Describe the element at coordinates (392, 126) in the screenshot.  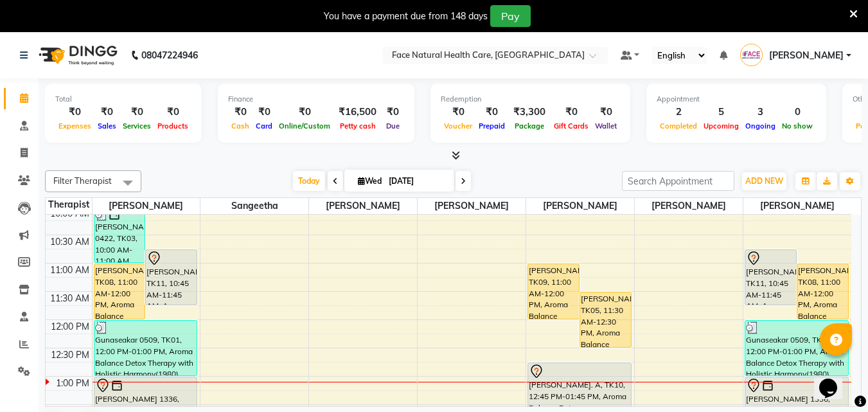
I see `span: Due` at that location.